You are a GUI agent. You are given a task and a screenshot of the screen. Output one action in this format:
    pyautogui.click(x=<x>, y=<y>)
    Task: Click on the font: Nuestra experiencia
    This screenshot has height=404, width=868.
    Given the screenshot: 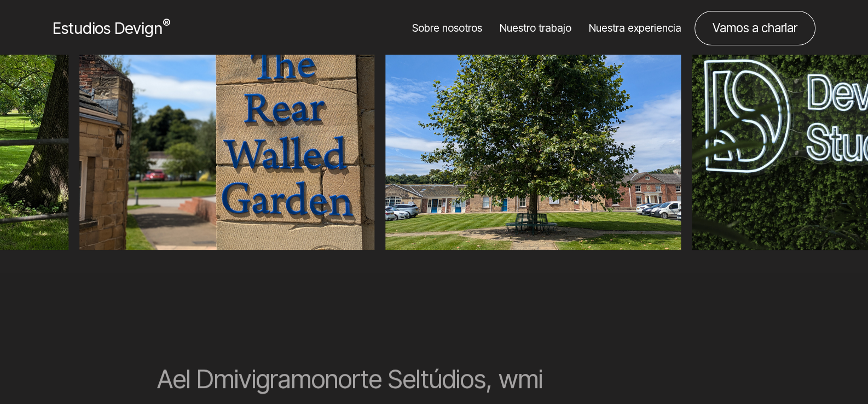 What is the action you would take?
    pyautogui.click(x=635, y=28)
    